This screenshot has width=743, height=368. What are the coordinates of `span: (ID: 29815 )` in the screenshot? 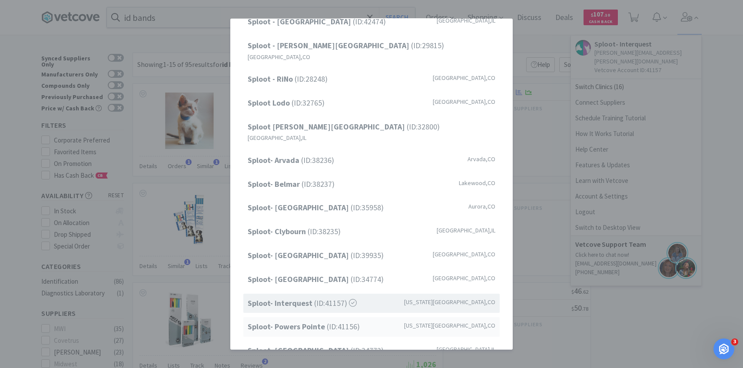 It's located at (346, 46).